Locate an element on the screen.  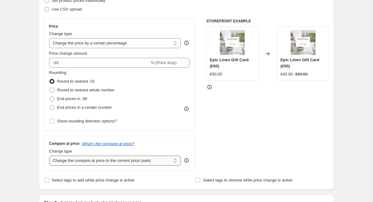
h3: Compare at price is located at coordinates (64, 144).